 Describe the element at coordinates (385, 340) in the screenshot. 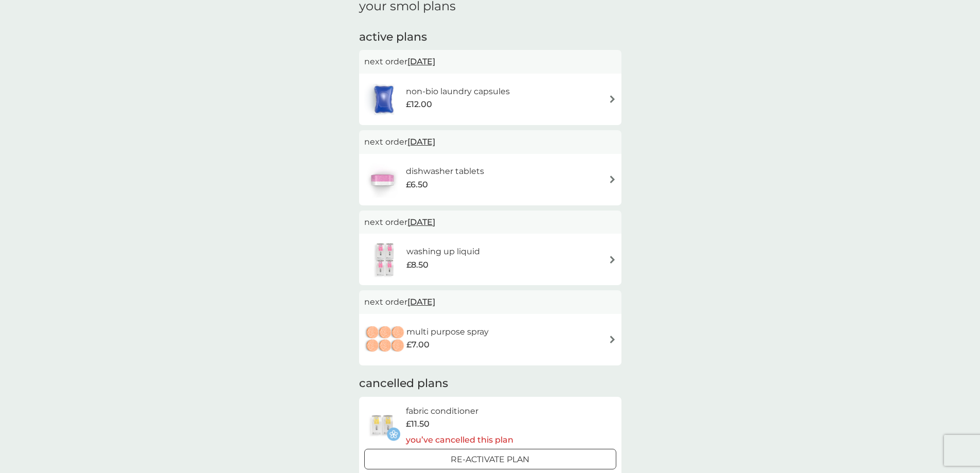

I see `img: multi purpose spray` at that location.